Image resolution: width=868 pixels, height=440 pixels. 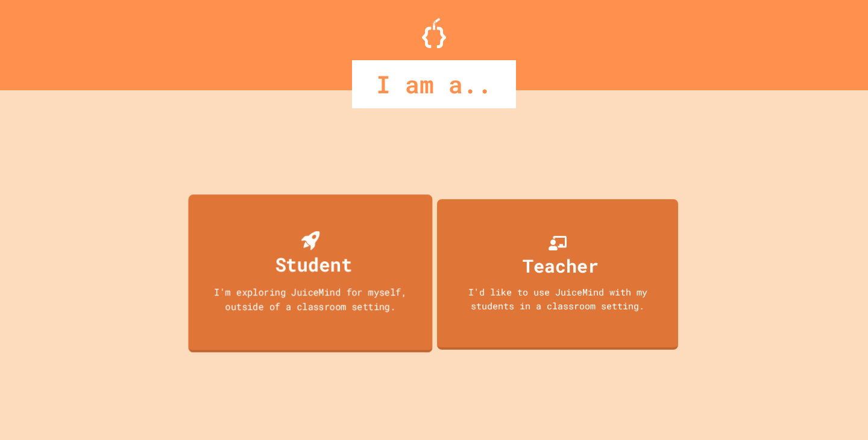 What do you see at coordinates (560, 265) in the screenshot?
I see `div: Teacher` at bounding box center [560, 265].